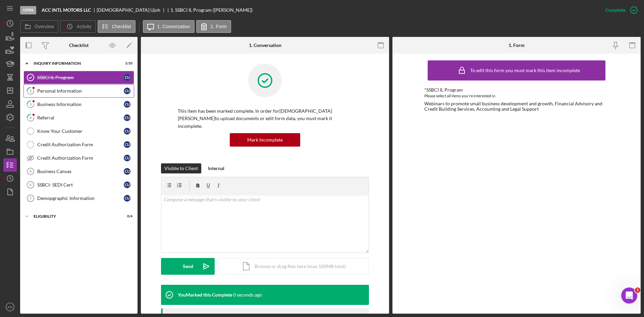  Describe the element at coordinates (79, 91) in the screenshot. I see `a: 2Personal InformationCU` at that location.